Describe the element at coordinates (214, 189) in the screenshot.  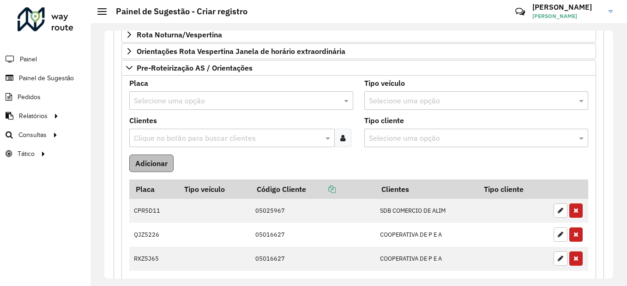
I see `th: Tipo veículo` at that location.